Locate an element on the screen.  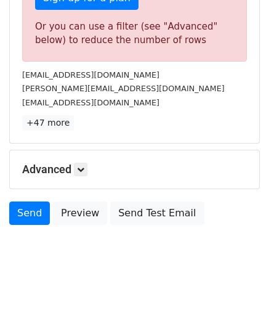
a: Preview is located at coordinates (80, 213).